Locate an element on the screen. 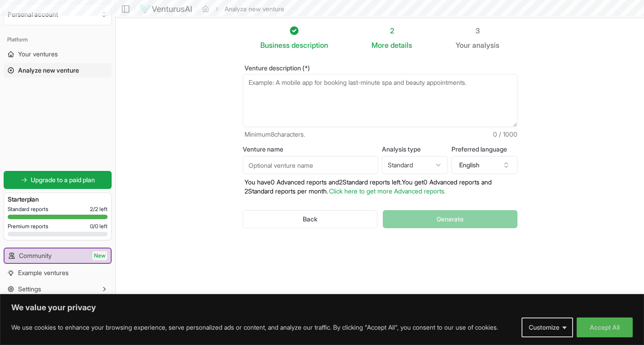 This screenshot has height=345, width=644. div: 3 is located at coordinates (477, 31).